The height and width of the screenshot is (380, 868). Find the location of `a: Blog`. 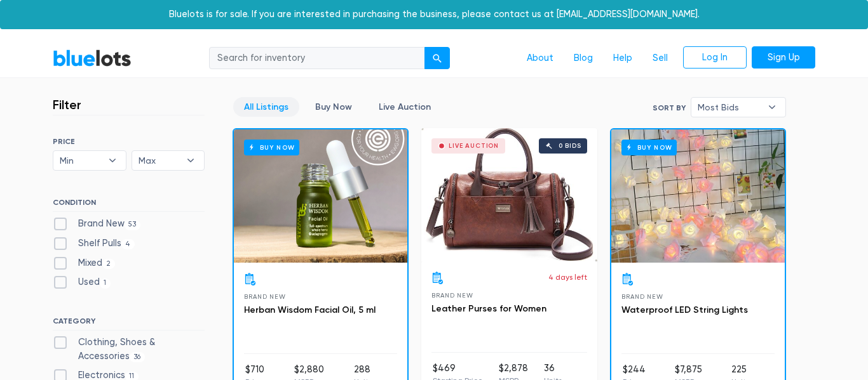

a: Blog is located at coordinates (583, 58).